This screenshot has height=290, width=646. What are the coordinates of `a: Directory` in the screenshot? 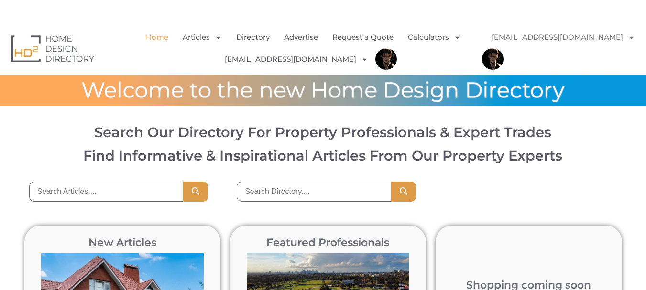 It's located at (253, 37).